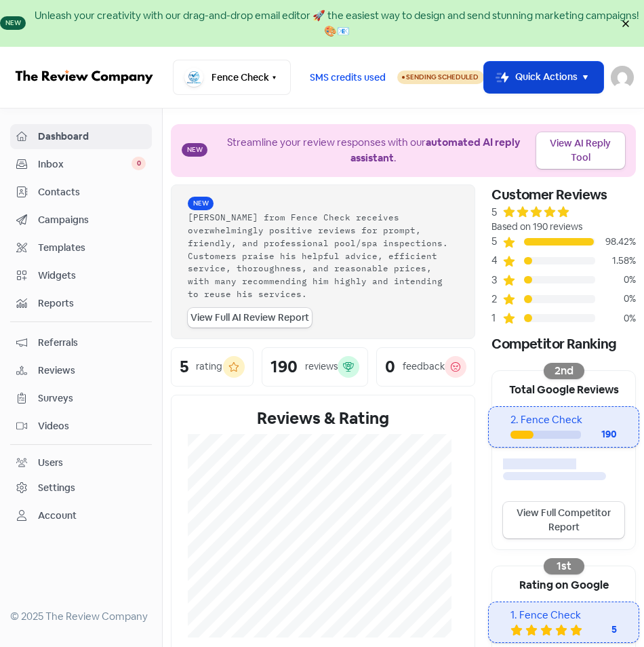  What do you see at coordinates (322, 366) in the screenshot?
I see `div: reviews` at bounding box center [322, 366].